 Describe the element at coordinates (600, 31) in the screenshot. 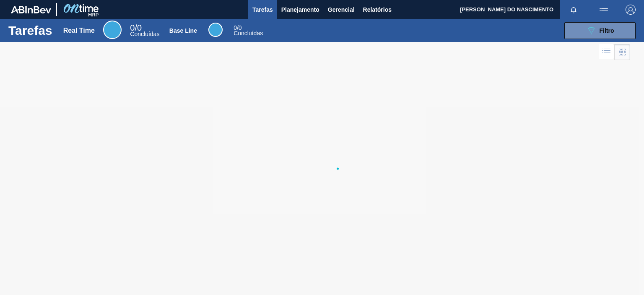

I see `button: Filtro` at that location.